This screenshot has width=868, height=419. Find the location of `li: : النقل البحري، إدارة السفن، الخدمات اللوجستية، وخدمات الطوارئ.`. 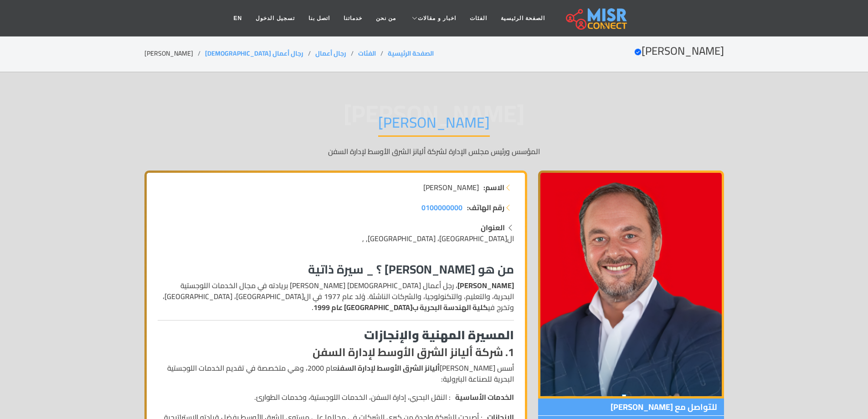

li: : النقل البحري، إدارة السفن، الخدمات اللوجستية، وخدمات الطوارئ. is located at coordinates (336, 398).